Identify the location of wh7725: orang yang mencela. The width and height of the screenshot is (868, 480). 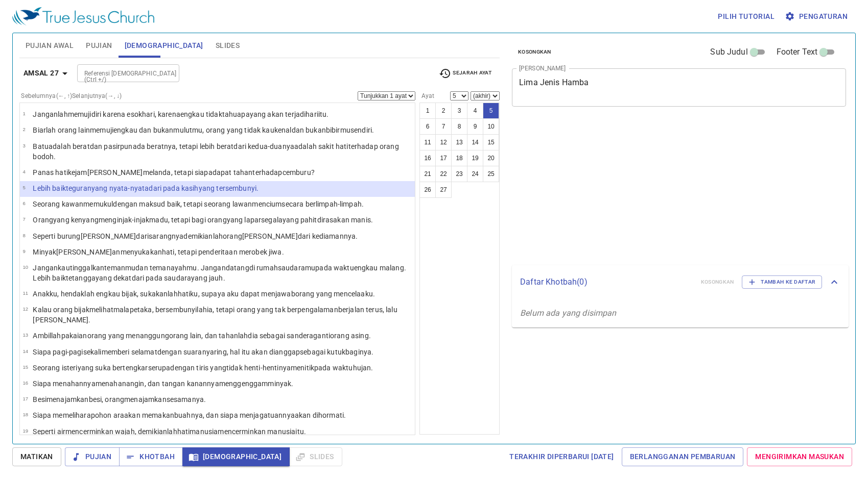
(335, 293).